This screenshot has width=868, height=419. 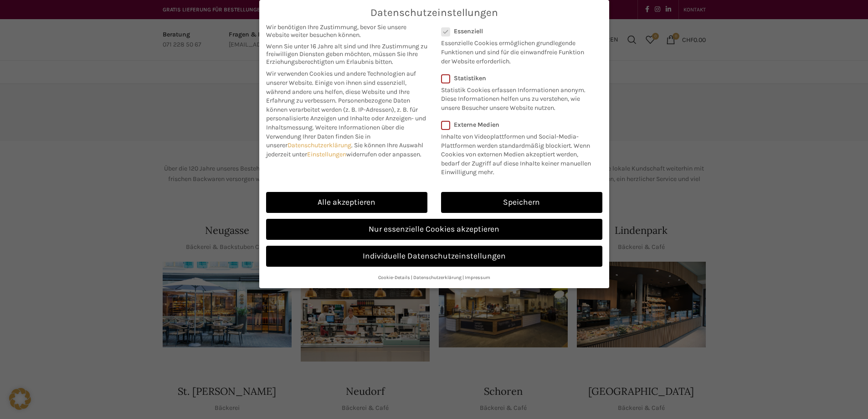 What do you see at coordinates (347, 203) in the screenshot?
I see `a: Alle akzeptieren` at bounding box center [347, 203].